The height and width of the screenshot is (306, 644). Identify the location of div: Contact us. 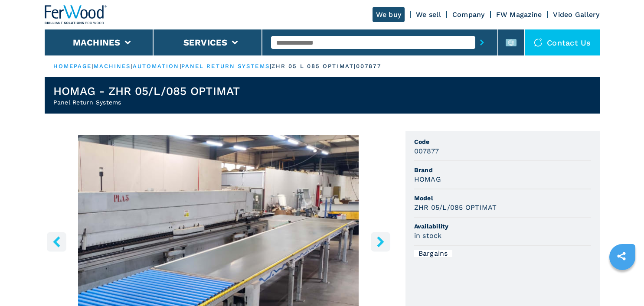
(562, 43).